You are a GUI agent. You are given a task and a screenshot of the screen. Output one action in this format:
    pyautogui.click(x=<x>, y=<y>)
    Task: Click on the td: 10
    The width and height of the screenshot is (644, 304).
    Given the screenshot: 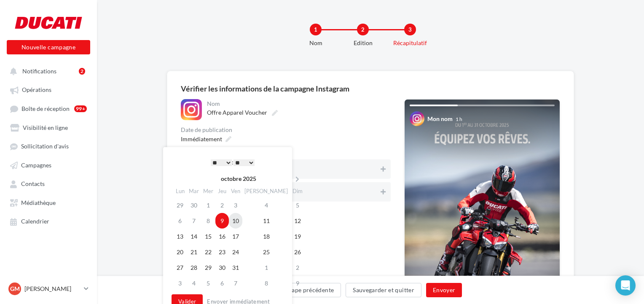 What is the action you would take?
    pyautogui.click(x=236, y=220)
    